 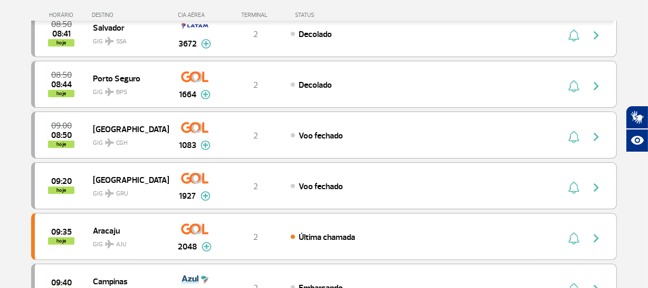 What do you see at coordinates (61, 84) in the screenshot?
I see `span: 2025-08-25 08:44:00` at bounding box center [61, 84].